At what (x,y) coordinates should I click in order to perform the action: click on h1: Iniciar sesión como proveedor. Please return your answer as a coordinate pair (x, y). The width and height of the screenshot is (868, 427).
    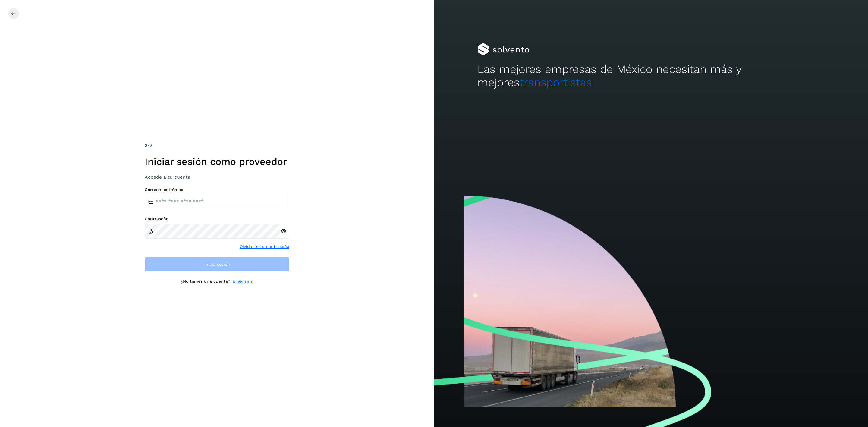
    Looking at the image, I should click on (217, 161).